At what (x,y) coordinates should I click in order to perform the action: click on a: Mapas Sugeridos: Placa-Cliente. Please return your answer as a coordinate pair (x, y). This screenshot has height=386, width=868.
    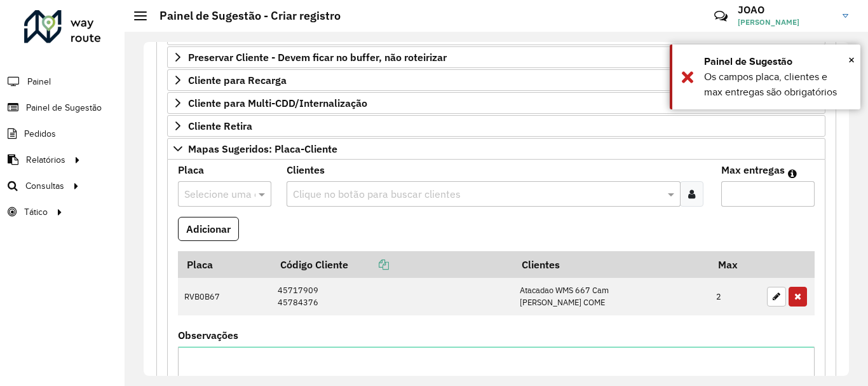
    Looking at the image, I should click on (496, 149).